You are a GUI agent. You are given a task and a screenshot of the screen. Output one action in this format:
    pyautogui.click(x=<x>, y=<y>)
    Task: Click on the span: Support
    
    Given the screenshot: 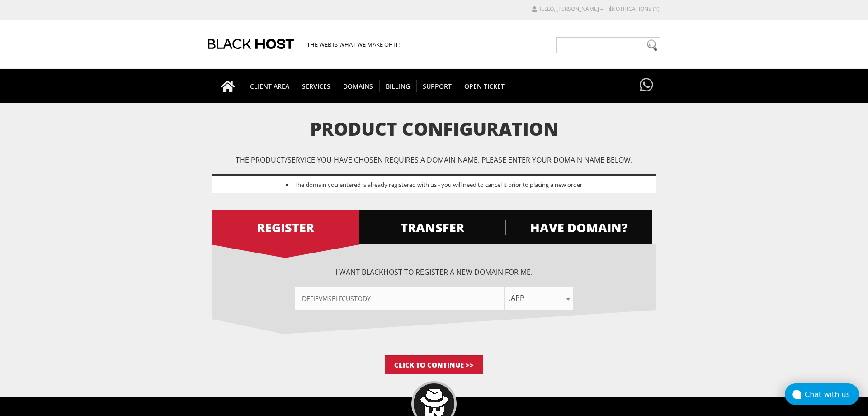 What is the action you would take?
    pyautogui.click(x=438, y=86)
    